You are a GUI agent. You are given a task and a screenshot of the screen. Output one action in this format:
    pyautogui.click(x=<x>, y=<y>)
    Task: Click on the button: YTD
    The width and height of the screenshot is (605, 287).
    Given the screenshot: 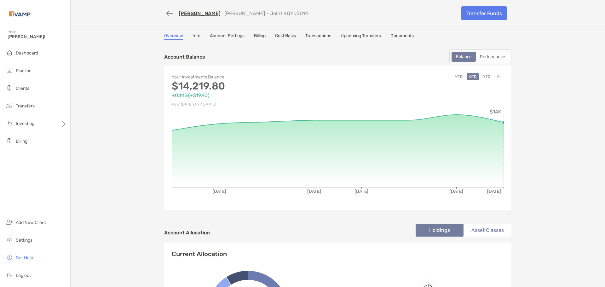 What is the action you would take?
    pyautogui.click(x=486, y=77)
    